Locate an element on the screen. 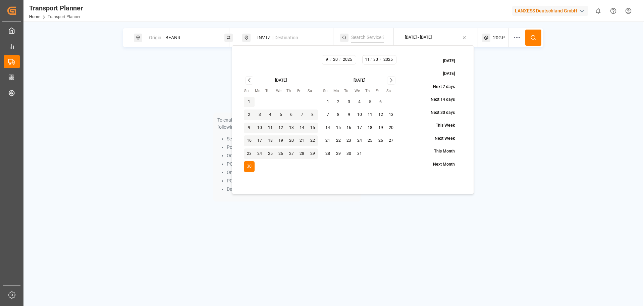 The height and width of the screenshot is (306, 644). li: Service String is located at coordinates (292, 138).